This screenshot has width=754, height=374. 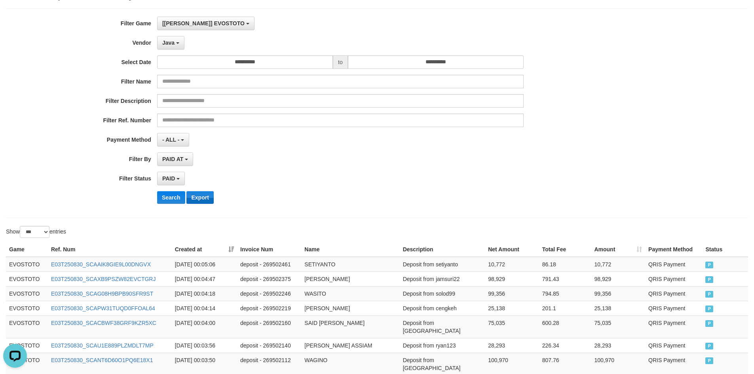 What do you see at coordinates (618, 249) in the screenshot?
I see `th: Amount: activate to sort column ascending` at bounding box center [618, 249].